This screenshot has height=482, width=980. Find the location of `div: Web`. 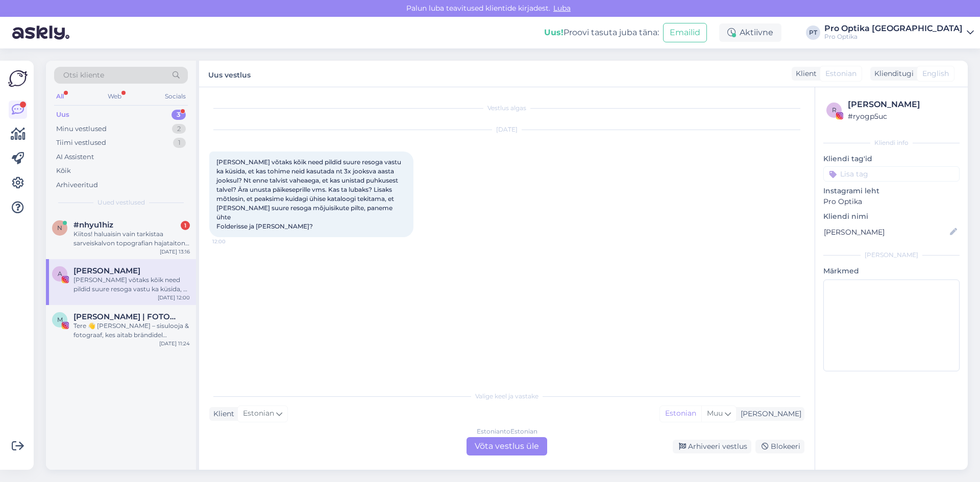

div: Web is located at coordinates (115, 96).